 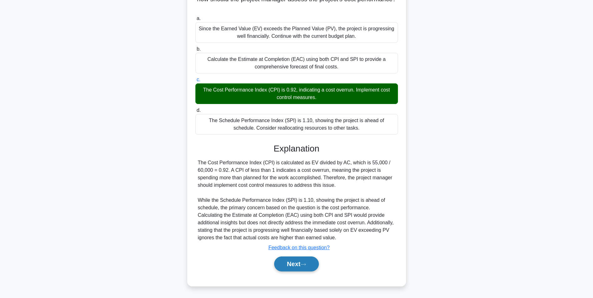 I want to click on div: Calculate the Estimate at Completion (EAC) using both CPI and SPI to provide a comprehensive fore..., so click(x=297, y=63).